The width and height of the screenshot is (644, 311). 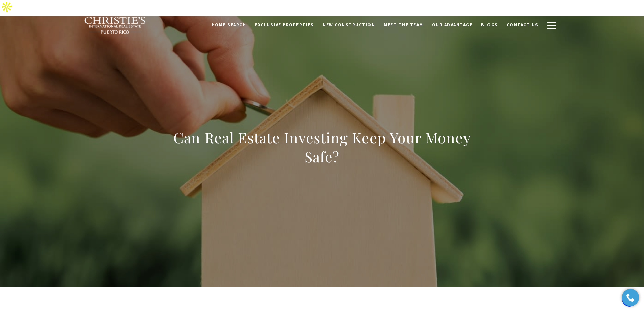 I want to click on a: Meet the Team, so click(x=403, y=25).